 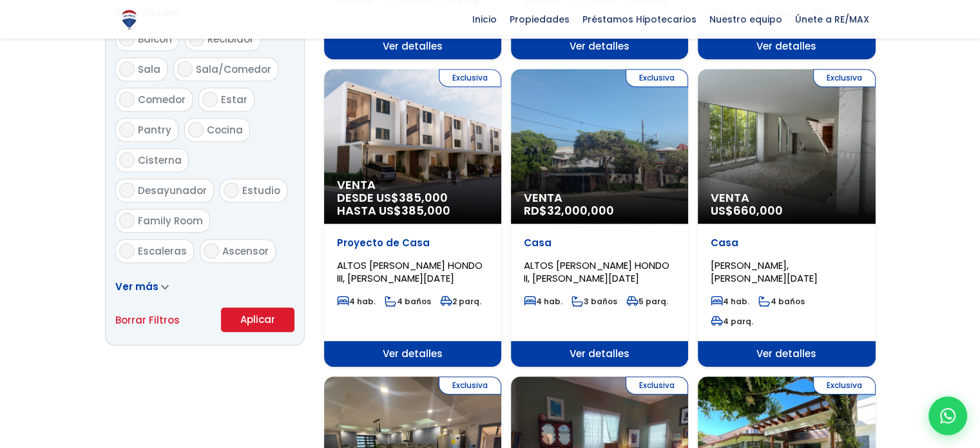 I want to click on span: Inicio, so click(x=484, y=19).